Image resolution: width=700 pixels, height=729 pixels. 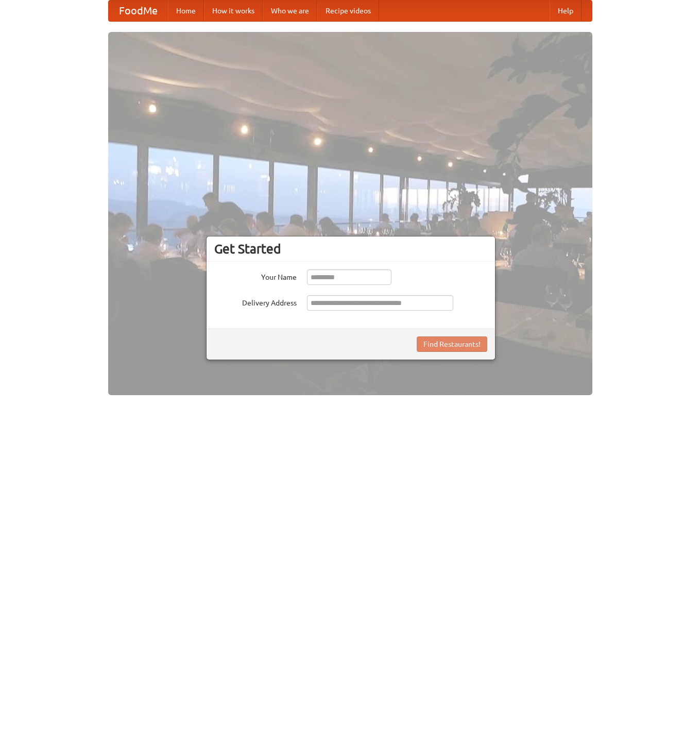 What do you see at coordinates (233, 11) in the screenshot?
I see `a: How it works` at bounding box center [233, 11].